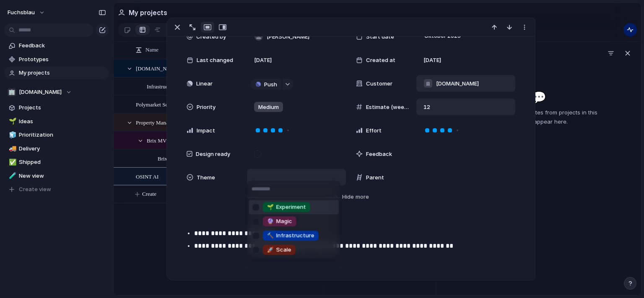  I want to click on span: Infrastructure, so click(291, 235).